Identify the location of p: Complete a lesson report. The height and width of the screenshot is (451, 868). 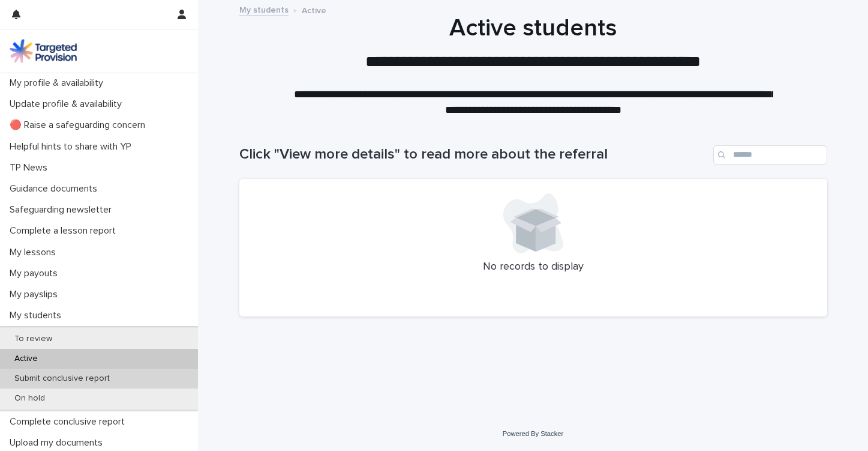
(65, 230).